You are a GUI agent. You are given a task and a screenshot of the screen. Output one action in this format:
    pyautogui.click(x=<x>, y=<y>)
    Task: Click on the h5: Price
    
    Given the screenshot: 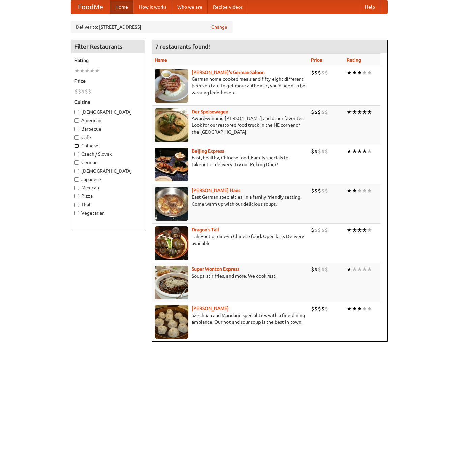 What is the action you would take?
    pyautogui.click(x=108, y=81)
    